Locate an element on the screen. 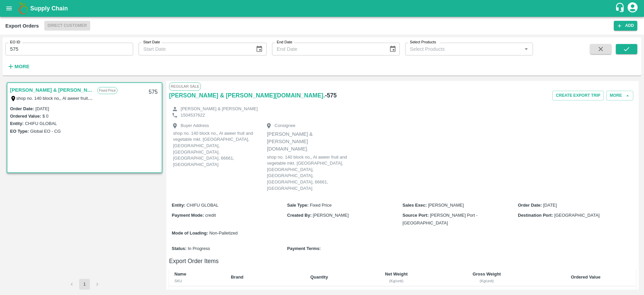  nav: pagination navigation is located at coordinates (84, 284).